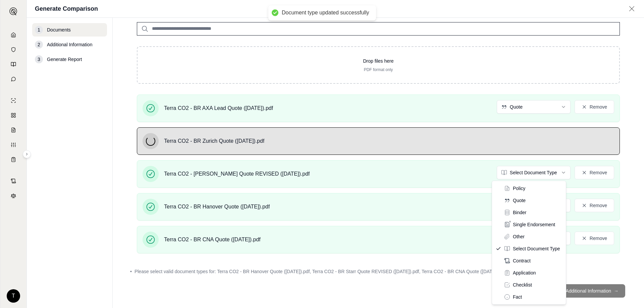 Image resolution: width=644 pixels, height=308 pixels. Describe the element at coordinates (521, 260) in the screenshot. I see `span: Contract` at that location.